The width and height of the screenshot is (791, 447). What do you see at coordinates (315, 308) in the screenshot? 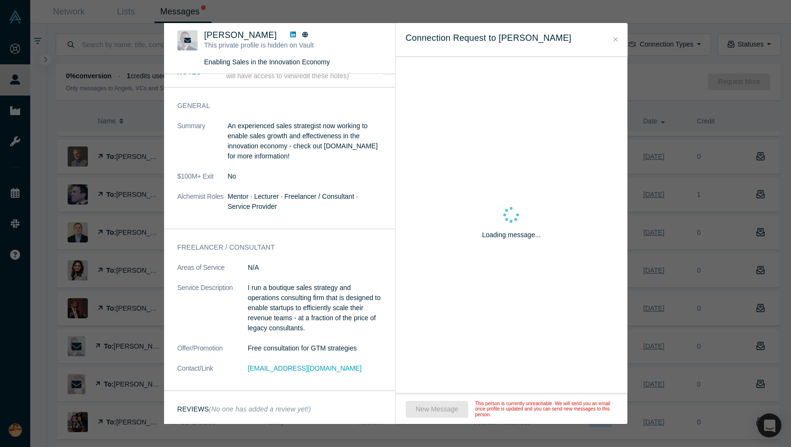
I see `p: I run a boutique sales strategy and operations consulting firm that is designed to enable startup...` at bounding box center [315, 308].